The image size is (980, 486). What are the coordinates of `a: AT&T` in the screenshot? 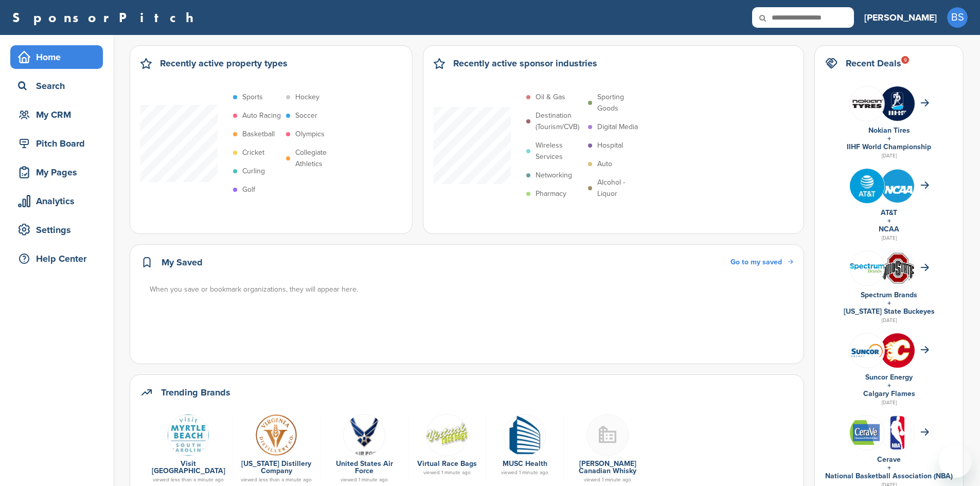 It's located at (889, 213).